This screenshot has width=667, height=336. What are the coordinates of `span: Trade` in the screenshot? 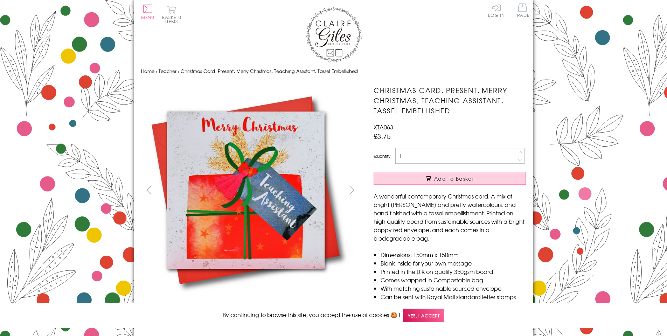 It's located at (523, 10).